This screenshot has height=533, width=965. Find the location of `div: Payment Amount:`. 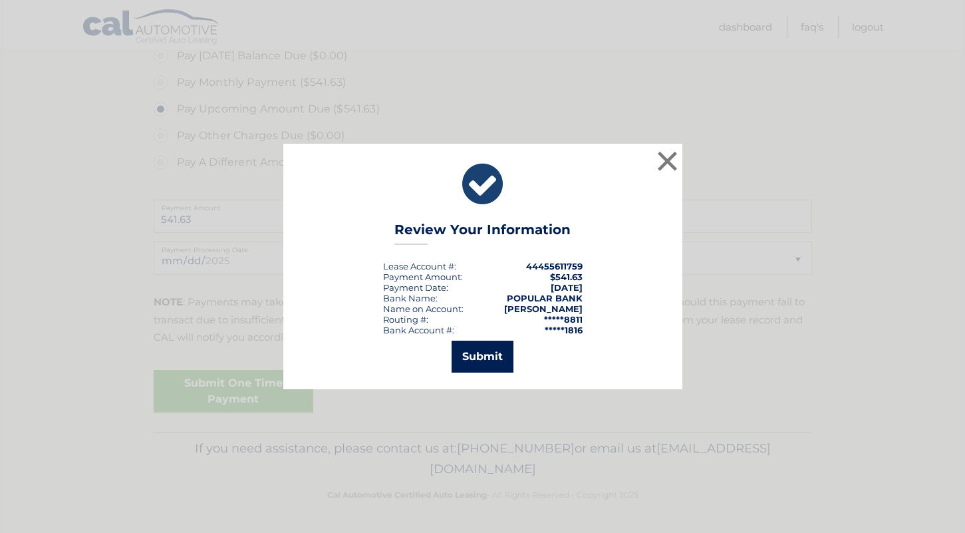

div: Payment Amount: is located at coordinates (423, 277).